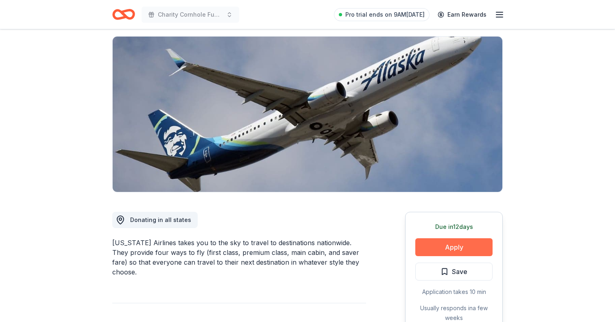  I want to click on button: Apply, so click(454, 247).